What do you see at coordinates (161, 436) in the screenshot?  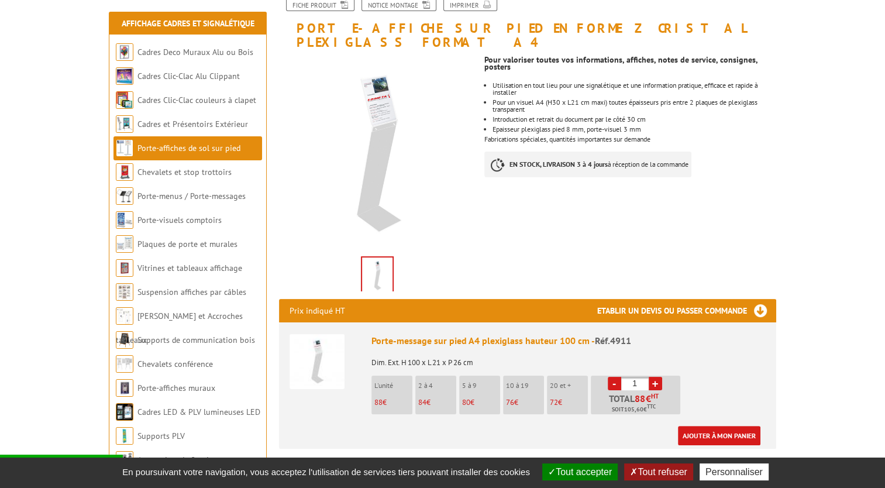 I see `a: Supports PLV` at bounding box center [161, 436].